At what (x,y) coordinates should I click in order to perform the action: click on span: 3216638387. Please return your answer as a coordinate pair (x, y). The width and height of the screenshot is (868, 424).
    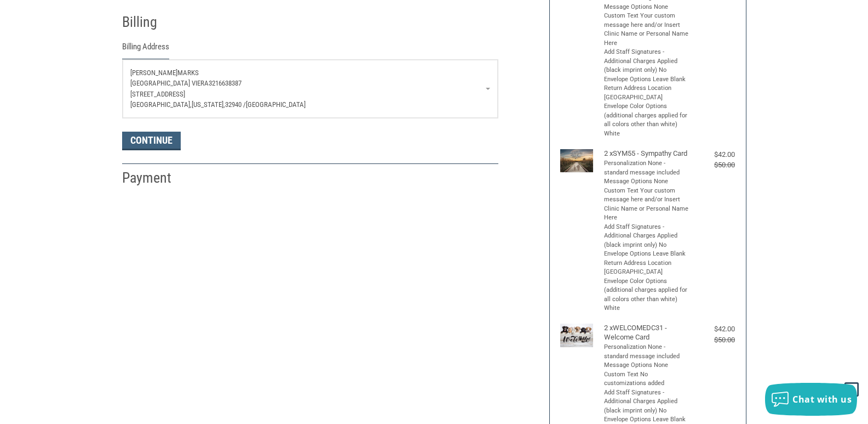
    Looking at the image, I should click on (225, 83).